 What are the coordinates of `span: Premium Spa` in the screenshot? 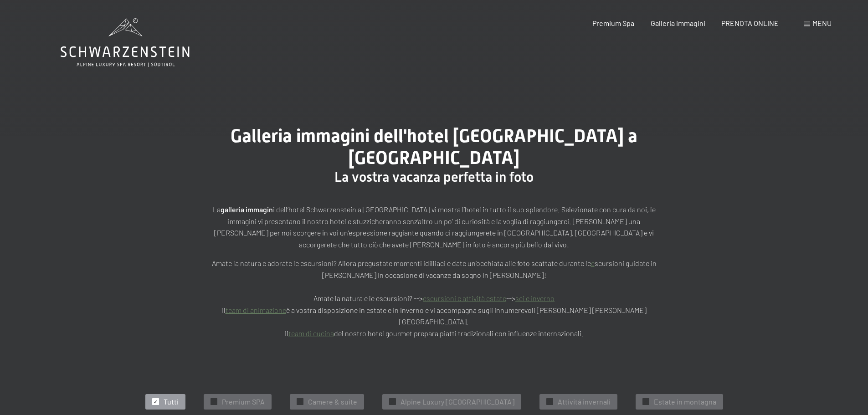 It's located at (613, 23).